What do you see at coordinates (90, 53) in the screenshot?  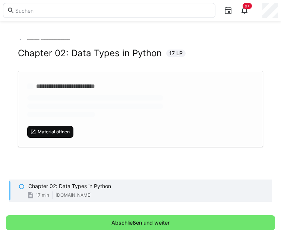 I see `h2: Chapter 02: Data Types in Python` at bounding box center [90, 53].